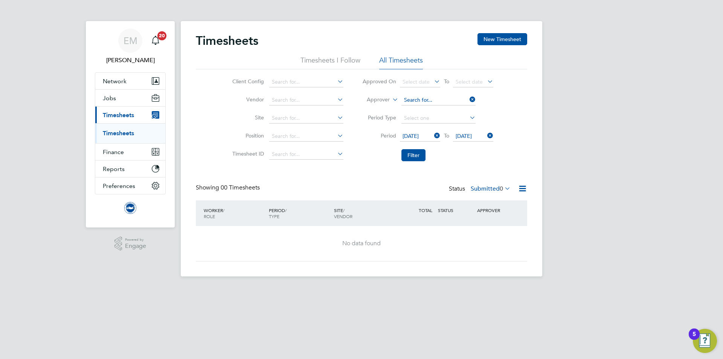 This screenshot has height=359, width=723. Describe the element at coordinates (343, 216) in the screenshot. I see `span: VENDOR` at that location.